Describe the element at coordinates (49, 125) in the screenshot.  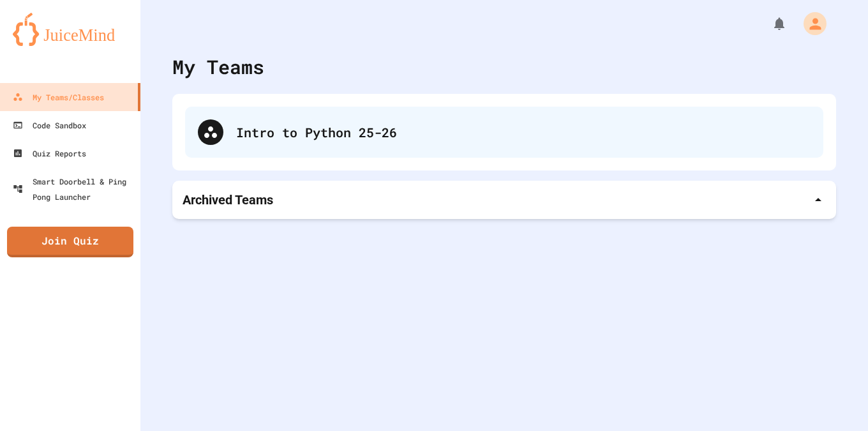
I see `div: Code Sandbox` at that location.